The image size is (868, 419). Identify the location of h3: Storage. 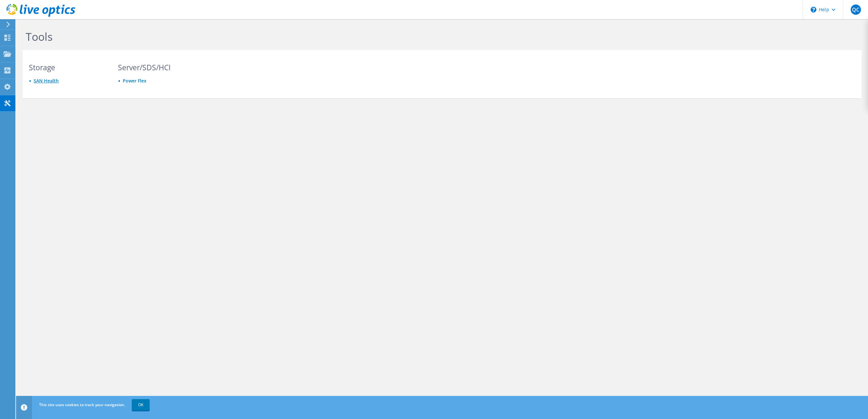
(67, 67).